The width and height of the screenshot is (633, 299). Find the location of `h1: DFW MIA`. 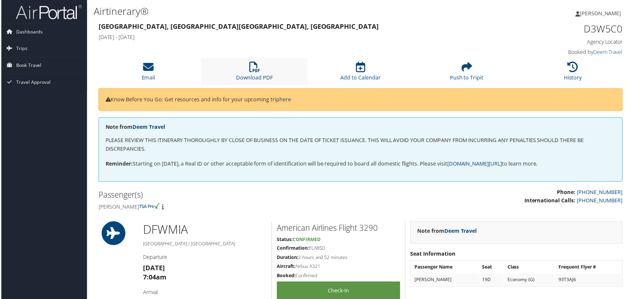

h1: DFW MIA is located at coordinates (204, 230).